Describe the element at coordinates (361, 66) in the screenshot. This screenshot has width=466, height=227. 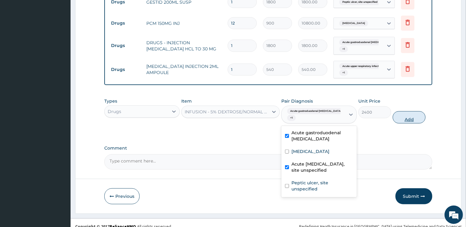
I see `span: Acute upper respiratory infect...` at that location.